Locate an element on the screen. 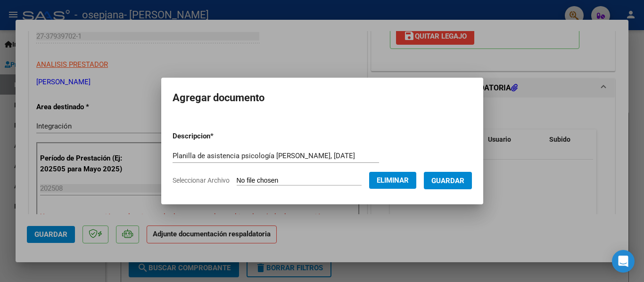 The image size is (644, 282). button: Eliminar is located at coordinates (393, 180).